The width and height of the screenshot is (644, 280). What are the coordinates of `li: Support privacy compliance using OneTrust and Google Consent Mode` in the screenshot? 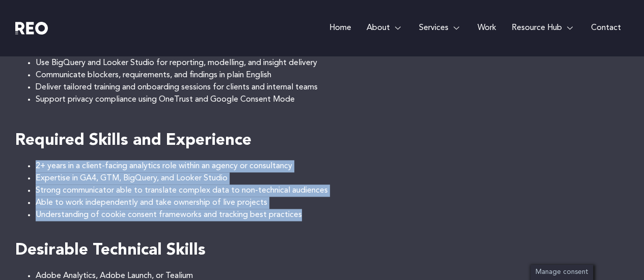 It's located at (332, 100).